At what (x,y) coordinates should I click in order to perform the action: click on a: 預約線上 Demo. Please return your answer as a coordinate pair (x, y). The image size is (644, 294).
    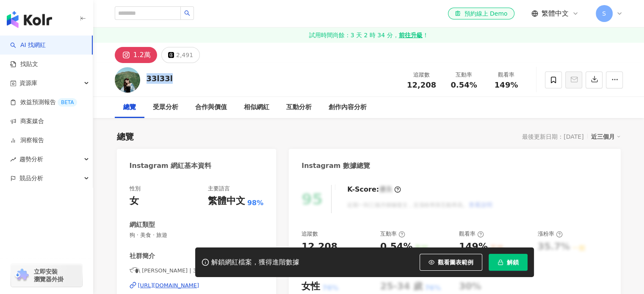
    Looking at the image, I should click on (481, 14).